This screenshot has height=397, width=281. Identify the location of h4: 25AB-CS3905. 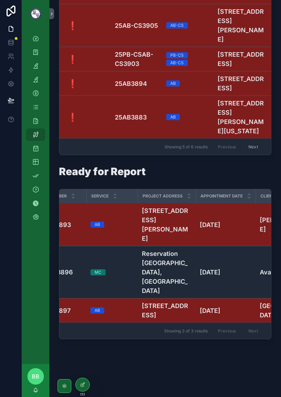
(137, 25).